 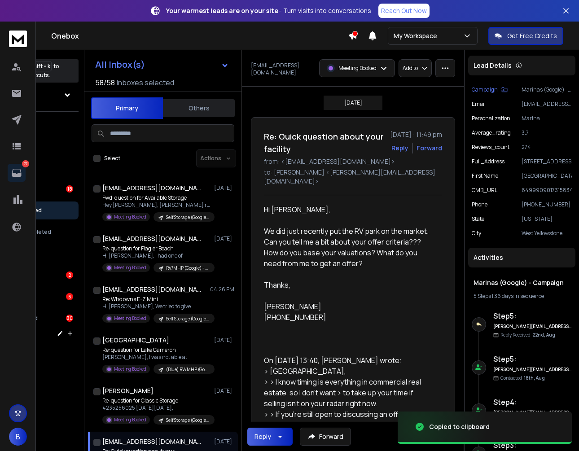 What do you see at coordinates (127, 108) in the screenshot?
I see `button: Primary` at bounding box center [127, 108].